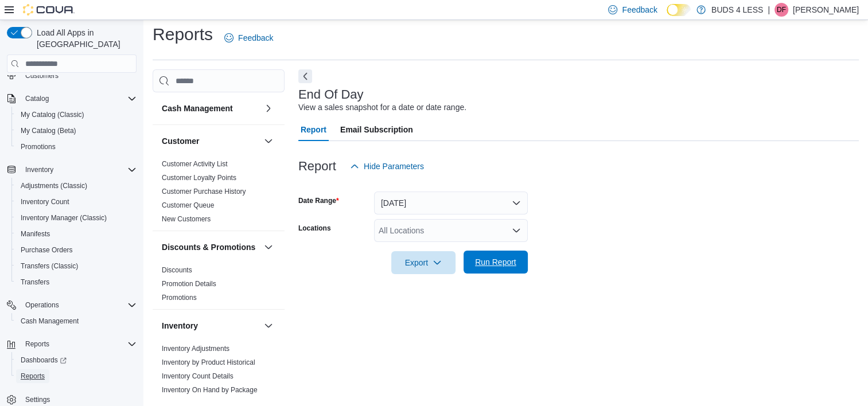 The height and width of the screenshot is (406, 868). Describe the element at coordinates (209, 390) in the screenshot. I see `a: Inventory On Hand by Package` at that location.